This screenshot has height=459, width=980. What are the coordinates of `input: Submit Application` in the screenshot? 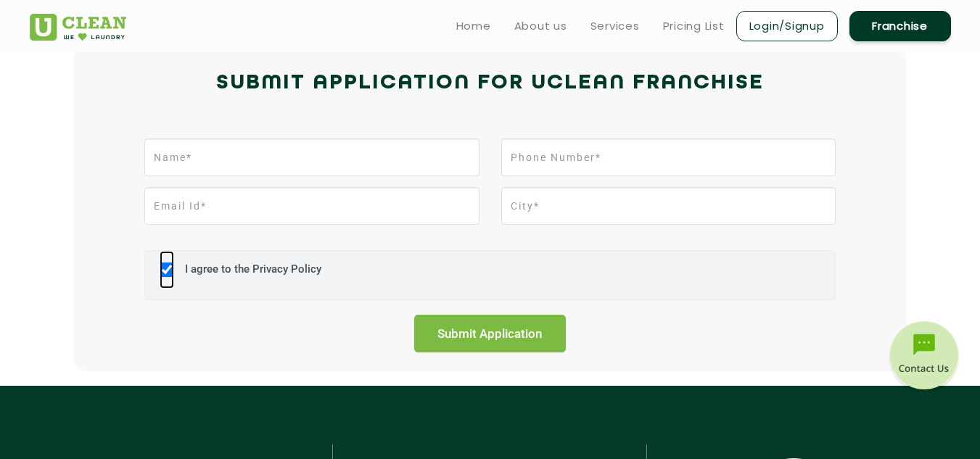 It's located at (490, 334).